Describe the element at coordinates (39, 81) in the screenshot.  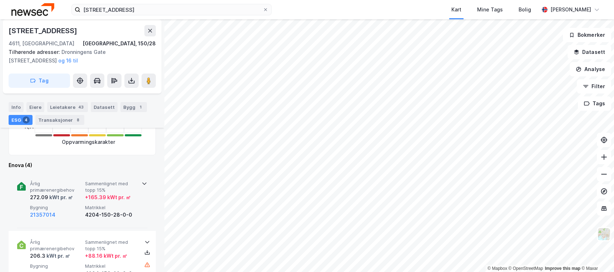
I see `button: Tag` at that location.